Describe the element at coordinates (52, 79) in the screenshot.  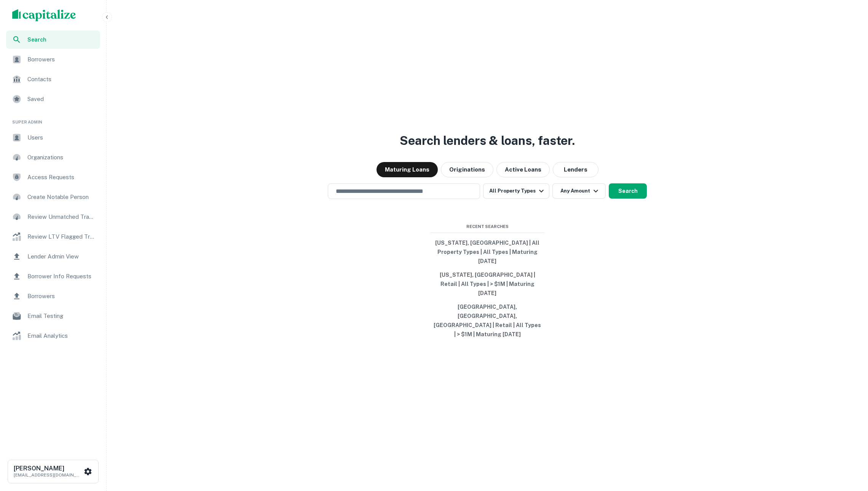
I see `div: Contacts` at that location.